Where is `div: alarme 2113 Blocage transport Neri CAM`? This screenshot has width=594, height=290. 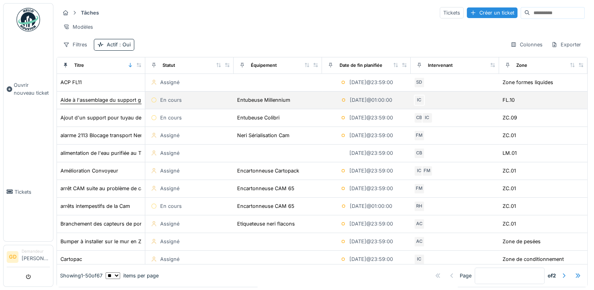
div: alarme 2113 Blocage transport Neri CAM is located at coordinates (108, 135).